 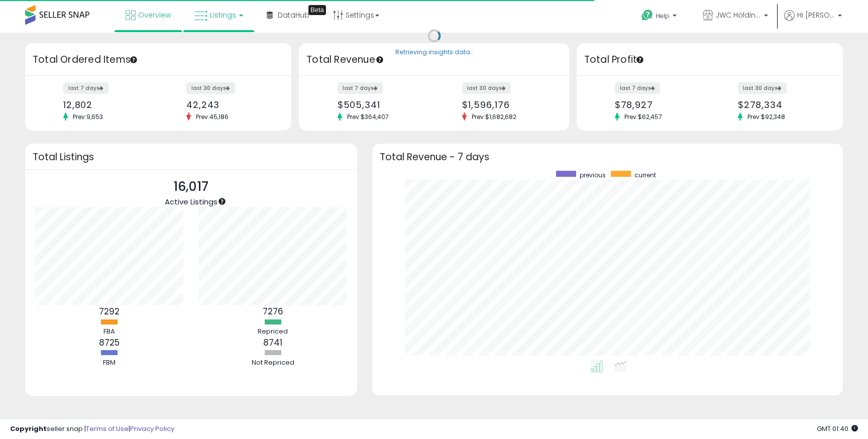 I want to click on span: Active Listings, so click(x=191, y=201).